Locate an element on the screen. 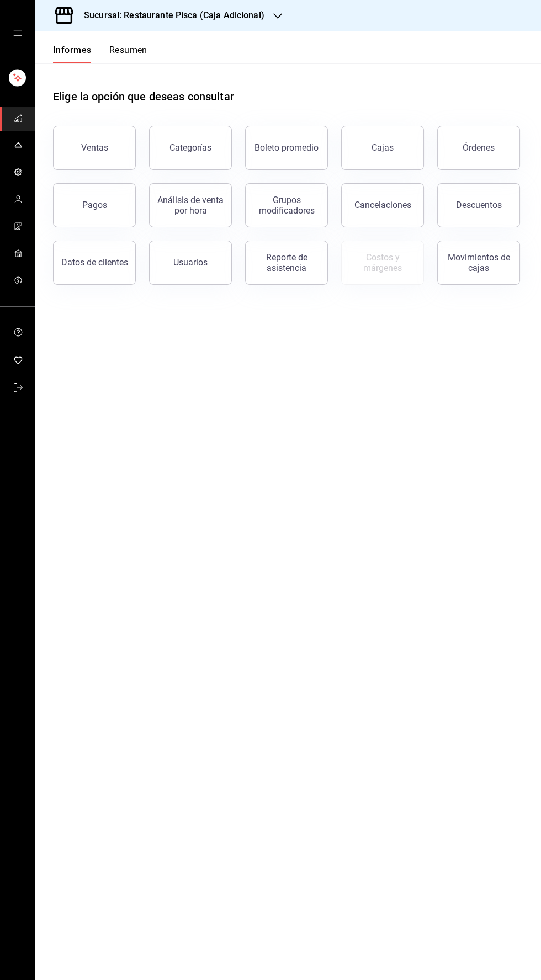 This screenshot has width=541, height=980. button: Reporte de asistencia is located at coordinates (286, 263).